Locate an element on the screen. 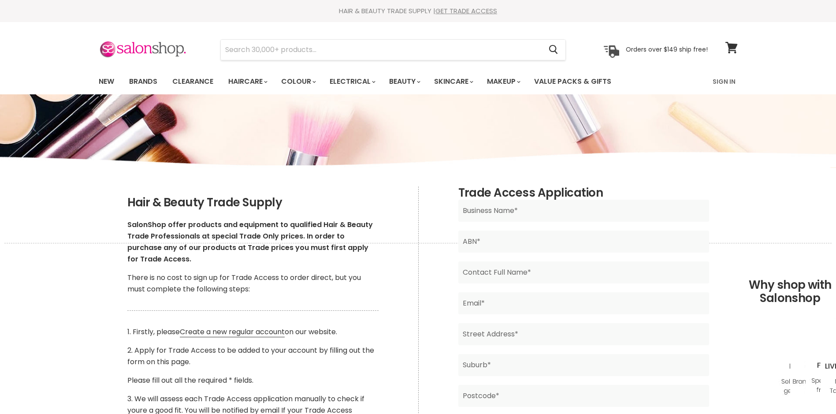 The image size is (836, 414). p: SalonShop offer products and equipment to qualified Hair & Beauty Trade Professionals at special ... is located at coordinates (253, 242).